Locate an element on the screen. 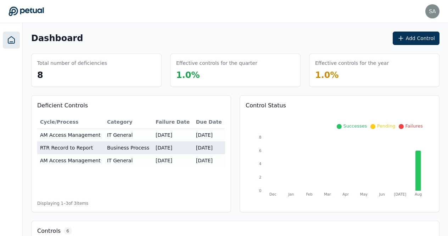  button: Add Control is located at coordinates (416, 38).